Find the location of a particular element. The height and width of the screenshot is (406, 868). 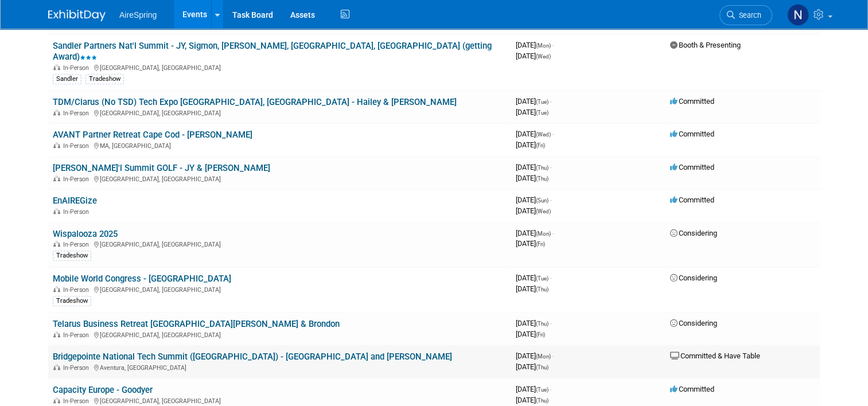

a: Capacity Europe - Goodyer is located at coordinates (103, 390).